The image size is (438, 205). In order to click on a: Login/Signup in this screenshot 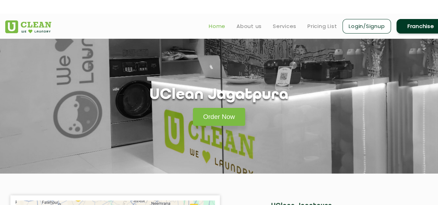, I will do `click(367, 26)`.